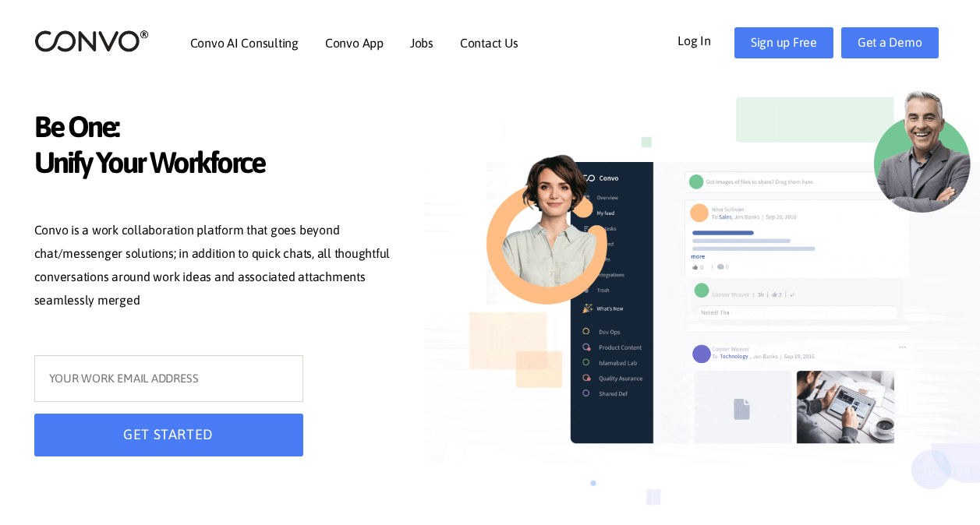 The width and height of the screenshot is (980, 525). Describe the element at coordinates (218, 267) in the screenshot. I see `p: Convo is a work collaboration platform that goes beyond chat/messenger solutions; in addition to ...` at that location.